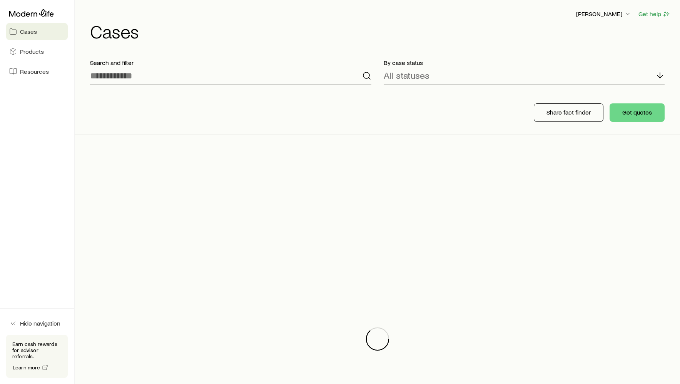  Describe the element at coordinates (568, 112) in the screenshot. I see `p: Share fact finder` at that location.